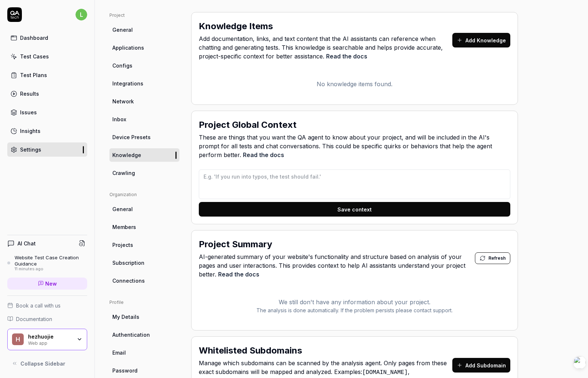 This screenshot has width=588, height=378. What do you see at coordinates (144, 245) in the screenshot?
I see `a: Projects` at bounding box center [144, 245].